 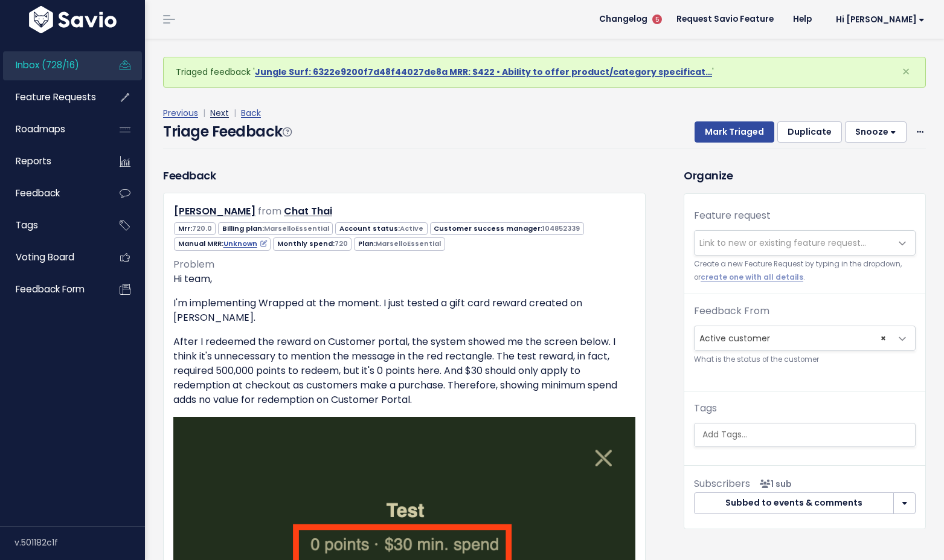 I want to click on span: Problem, so click(x=194, y=264).